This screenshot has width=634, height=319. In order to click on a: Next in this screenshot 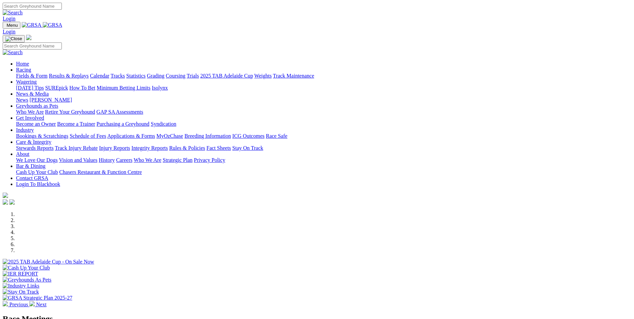, I will do `click(38, 304)`.